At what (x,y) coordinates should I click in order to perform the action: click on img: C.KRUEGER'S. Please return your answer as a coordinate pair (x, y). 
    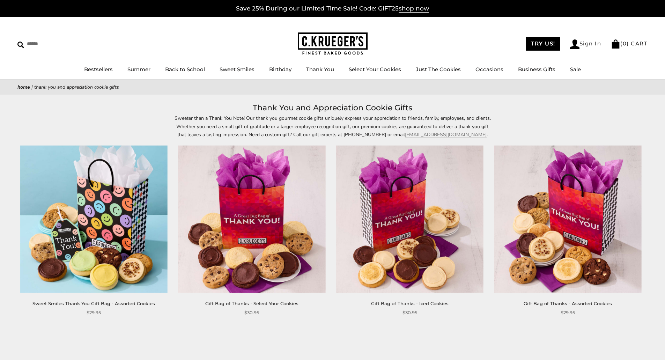
    Looking at the image, I should click on (333, 44).